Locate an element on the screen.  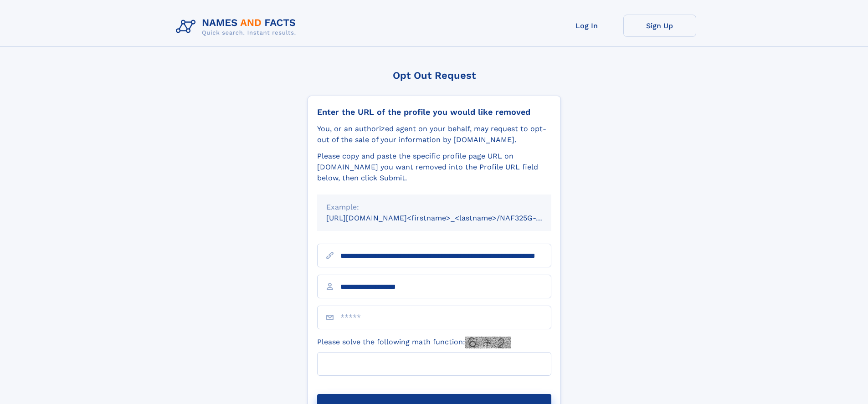
div: Example: is located at coordinates (434, 207).